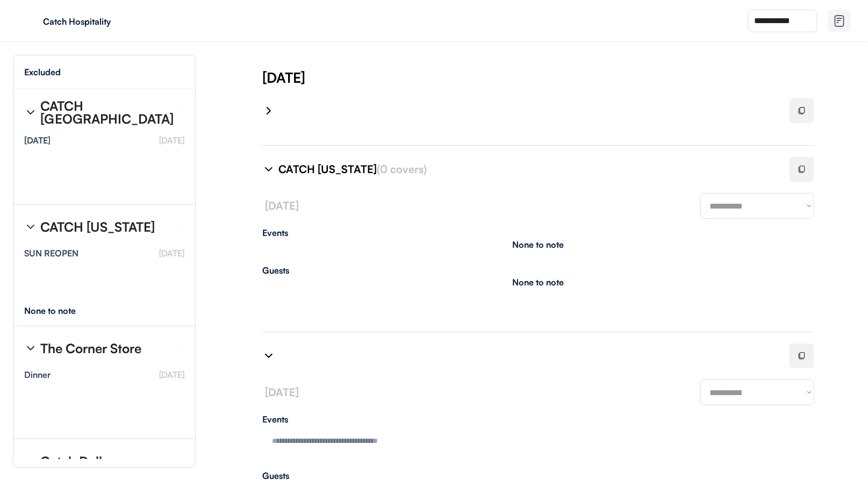 The height and width of the screenshot is (487, 868). I want to click on div: The Corner Store, so click(91, 348).